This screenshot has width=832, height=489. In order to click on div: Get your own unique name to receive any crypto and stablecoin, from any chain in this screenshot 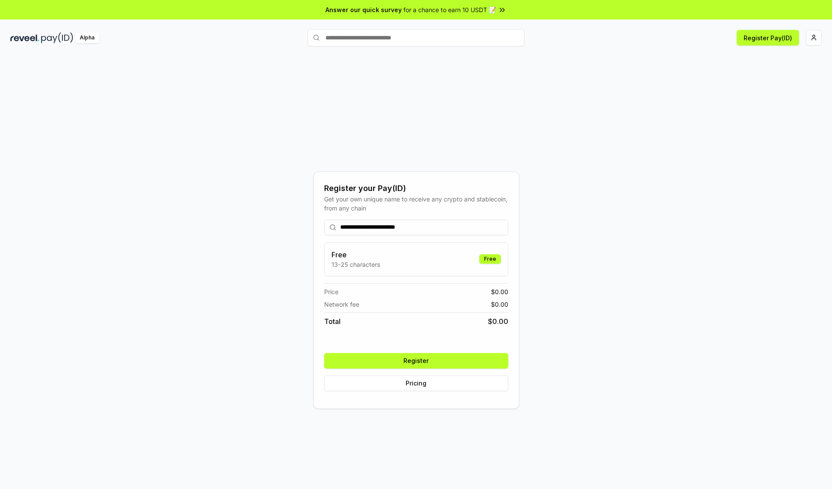, I will do `click(416, 204)`.